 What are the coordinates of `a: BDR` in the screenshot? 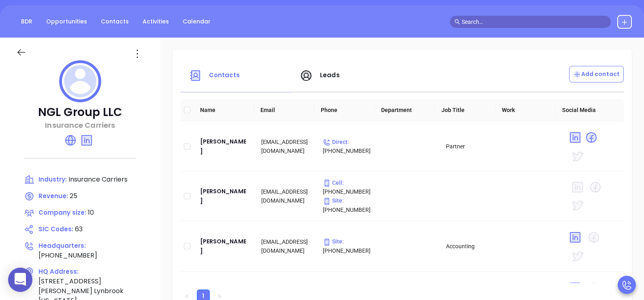 It's located at (27, 21).